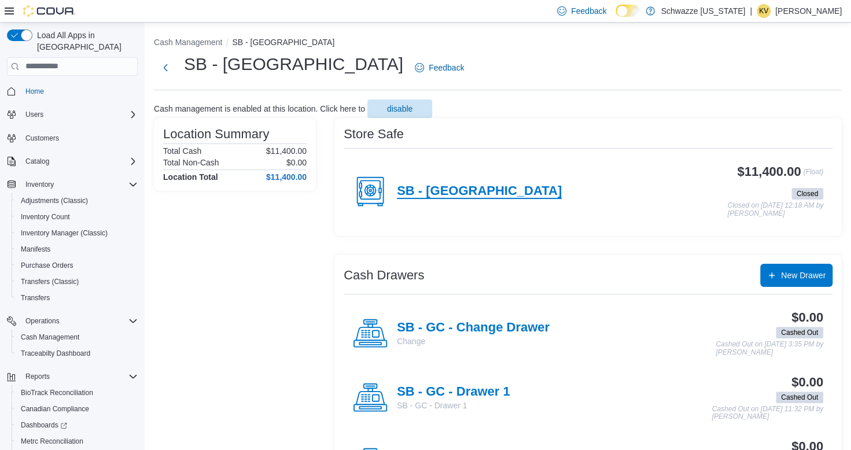  I want to click on button: Customers, so click(72, 138).